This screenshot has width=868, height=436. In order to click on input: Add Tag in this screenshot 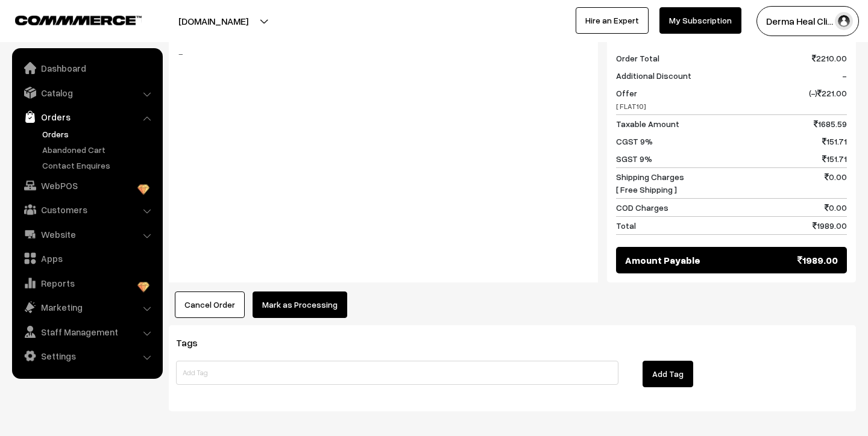, I will do `click(397, 373)`.